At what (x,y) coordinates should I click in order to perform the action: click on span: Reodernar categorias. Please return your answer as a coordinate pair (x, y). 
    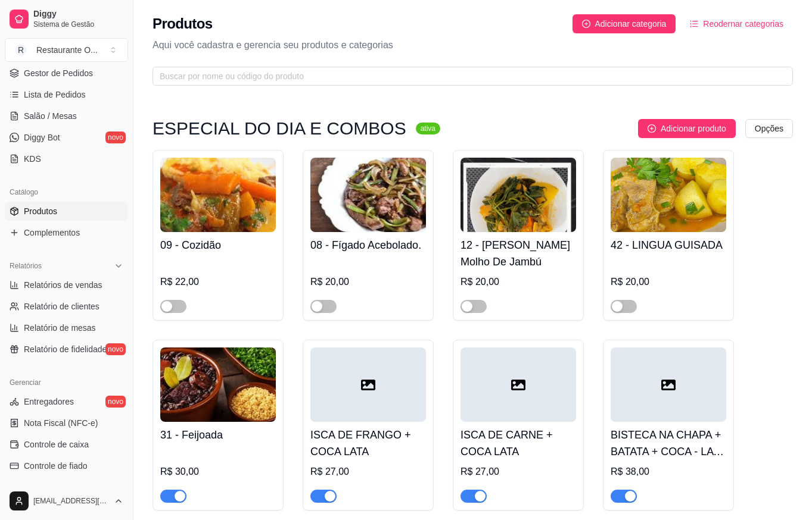
    Looking at the image, I should click on (743, 24).